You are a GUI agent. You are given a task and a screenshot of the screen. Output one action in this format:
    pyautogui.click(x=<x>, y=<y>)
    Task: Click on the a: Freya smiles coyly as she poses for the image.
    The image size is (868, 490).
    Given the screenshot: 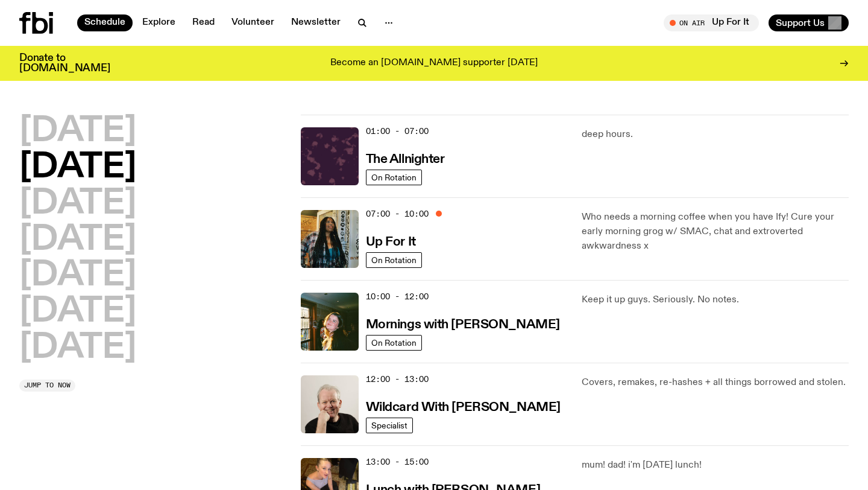 What is the action you would take?
    pyautogui.click(x=330, y=321)
    